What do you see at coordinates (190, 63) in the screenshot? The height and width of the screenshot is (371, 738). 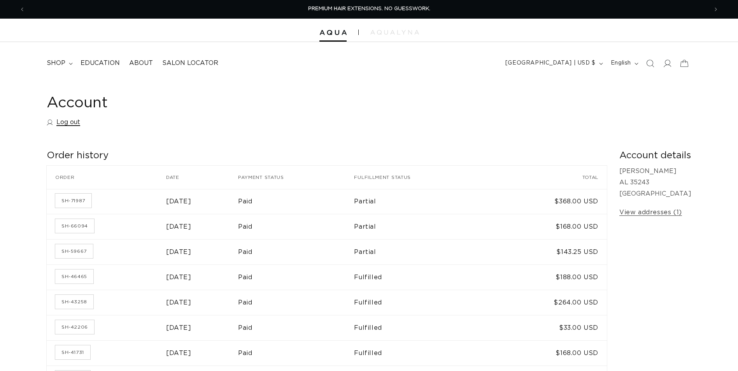 I see `span: Salon Locator` at bounding box center [190, 63].